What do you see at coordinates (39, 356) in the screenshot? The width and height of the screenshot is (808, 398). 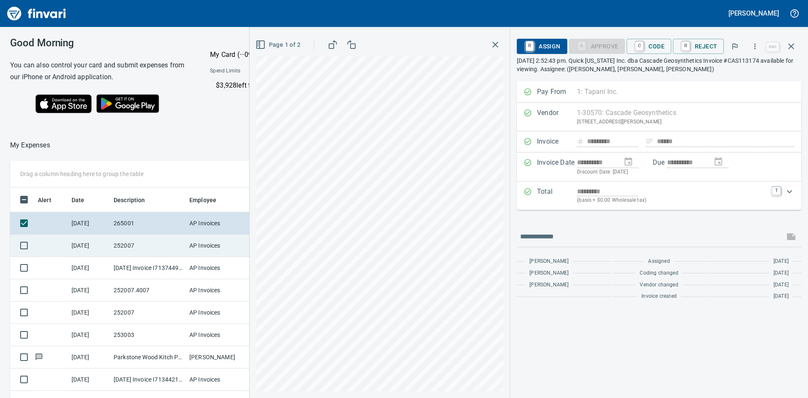 I see `span: Has messages` at bounding box center [39, 356].